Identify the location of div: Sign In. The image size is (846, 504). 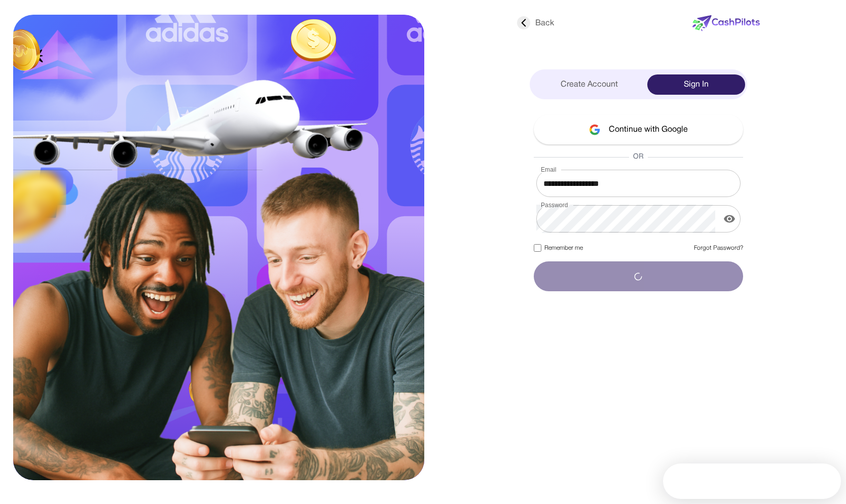
(696, 84).